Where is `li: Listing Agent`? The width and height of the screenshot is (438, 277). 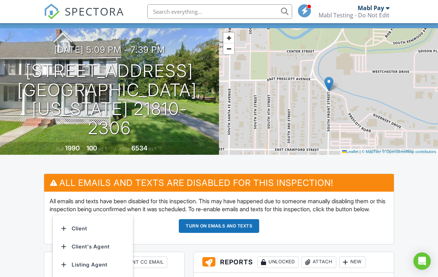
li: Listing Agent is located at coordinates (93, 265).